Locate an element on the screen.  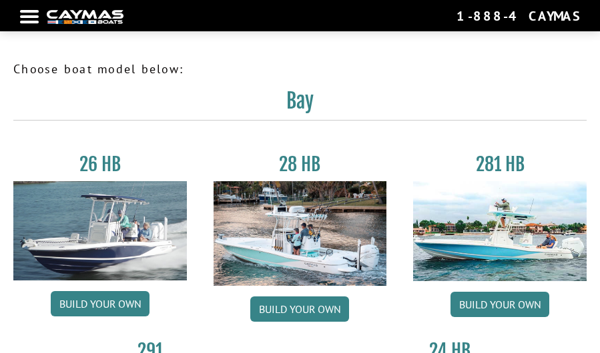
h3: 281 HB is located at coordinates (499, 164).